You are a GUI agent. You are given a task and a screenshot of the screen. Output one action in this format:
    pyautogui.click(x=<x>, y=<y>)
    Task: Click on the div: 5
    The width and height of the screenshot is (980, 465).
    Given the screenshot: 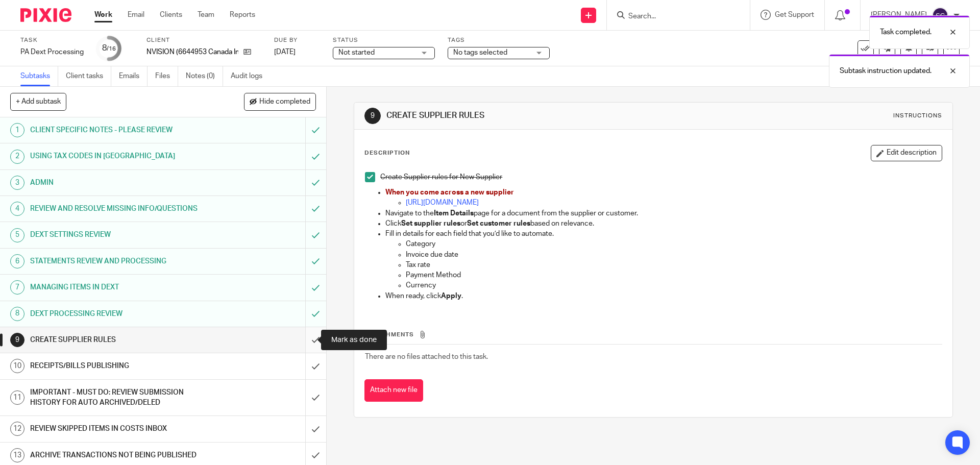 What is the action you would take?
    pyautogui.click(x=18, y=235)
    